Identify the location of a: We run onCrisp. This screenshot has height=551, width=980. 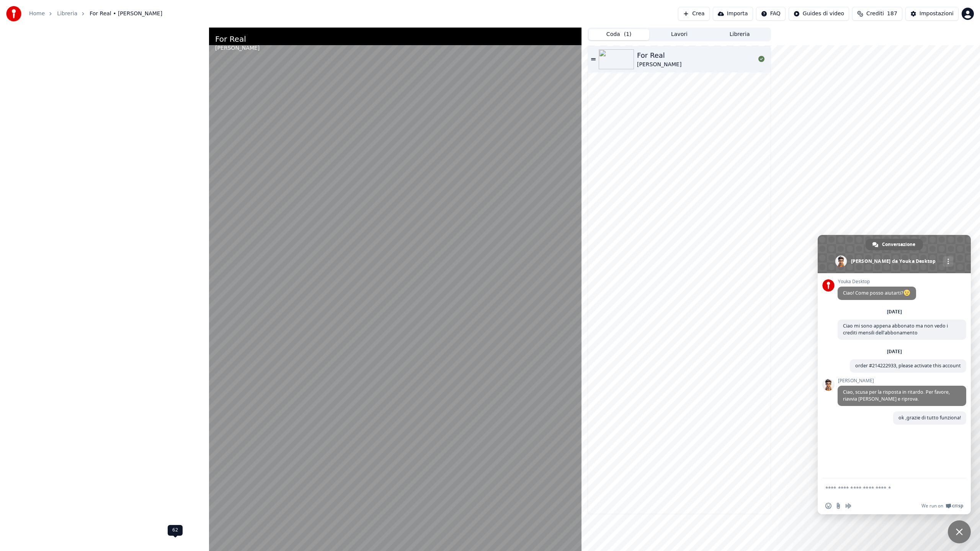
(942, 506).